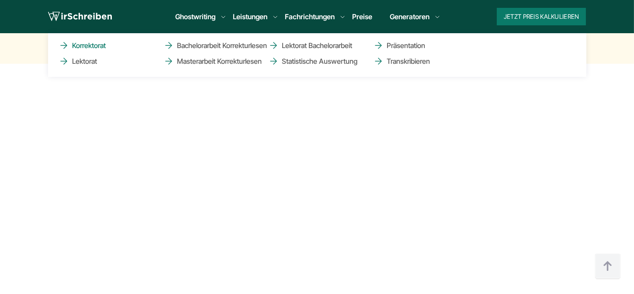 Image resolution: width=634 pixels, height=294 pixels. Describe the element at coordinates (312, 61) in the screenshot. I see `a: Statistische Auswertung` at that location.